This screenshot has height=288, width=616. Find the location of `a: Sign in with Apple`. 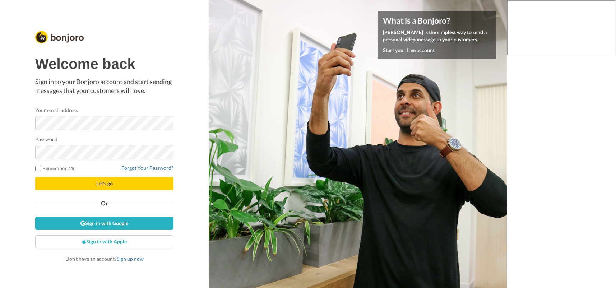

a: Sign in with Apple is located at coordinates (104, 242).